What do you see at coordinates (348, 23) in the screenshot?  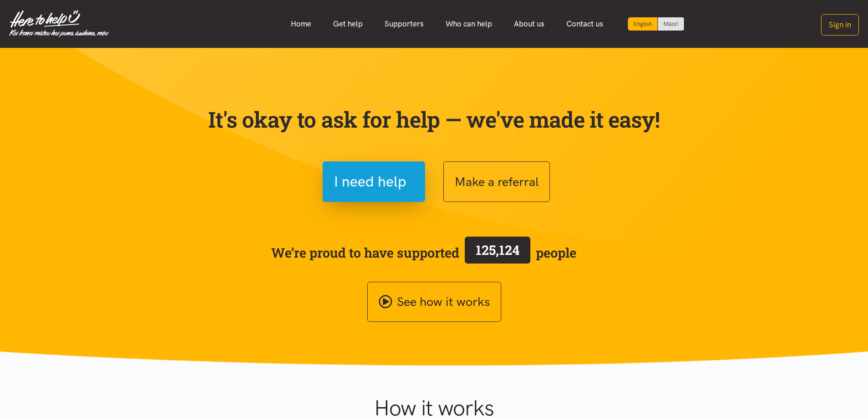 I see `a: Get help` at bounding box center [348, 23].